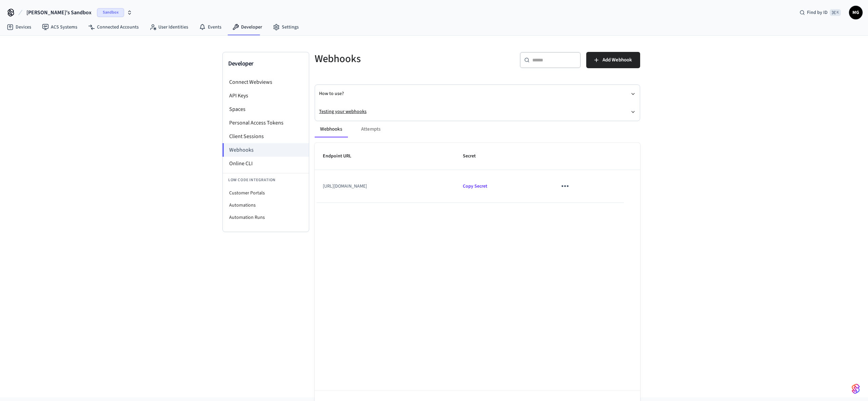 This screenshot has width=868, height=401. What do you see at coordinates (266, 123) in the screenshot?
I see `li: Personal Access Tokens` at bounding box center [266, 123].